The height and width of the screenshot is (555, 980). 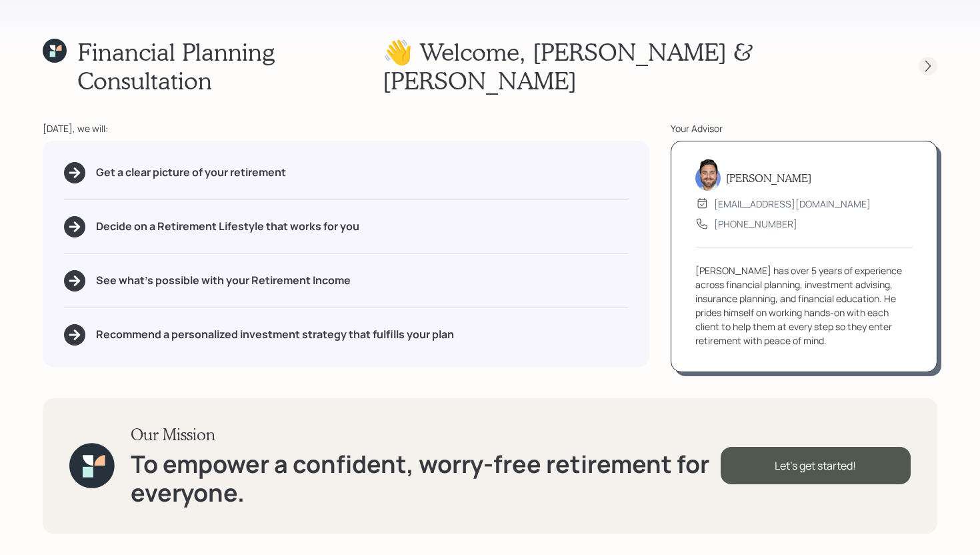 What do you see at coordinates (425, 434) in the screenshot?
I see `h3: Our Mission` at bounding box center [425, 434].